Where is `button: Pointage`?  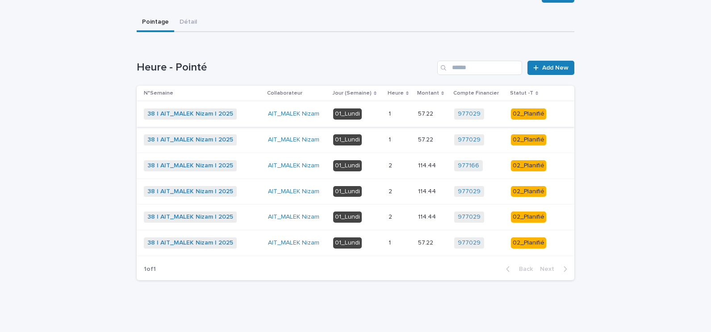
button: Pointage is located at coordinates (155, 23).